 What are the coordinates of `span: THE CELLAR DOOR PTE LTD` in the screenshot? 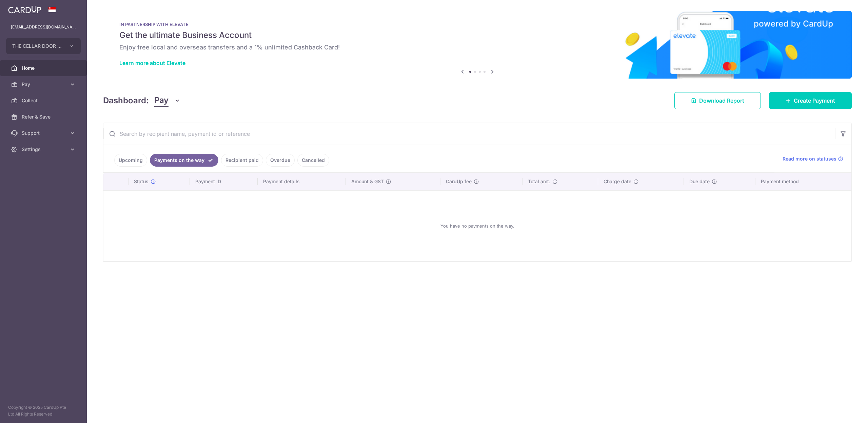 It's located at (37, 46).